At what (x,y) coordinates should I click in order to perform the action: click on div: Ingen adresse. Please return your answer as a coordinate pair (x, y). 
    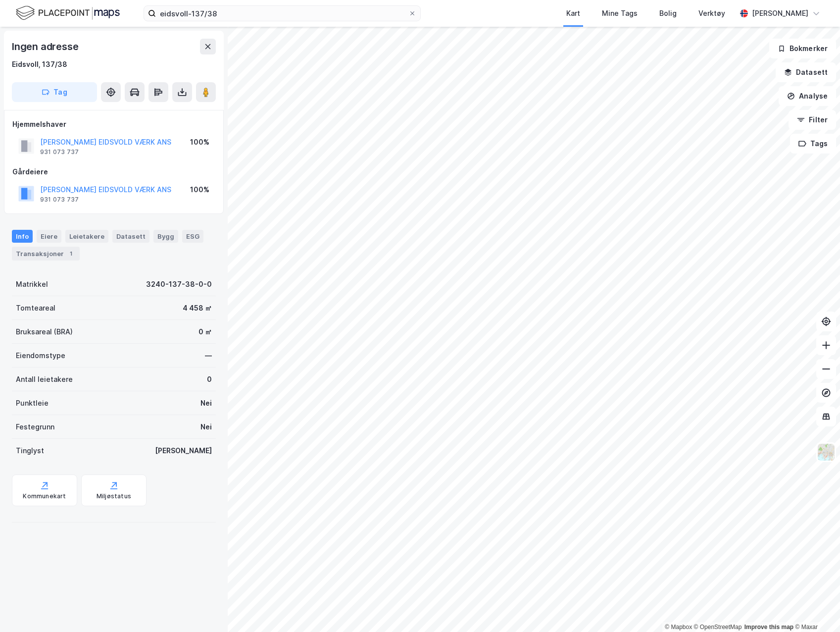
    Looking at the image, I should click on (46, 46).